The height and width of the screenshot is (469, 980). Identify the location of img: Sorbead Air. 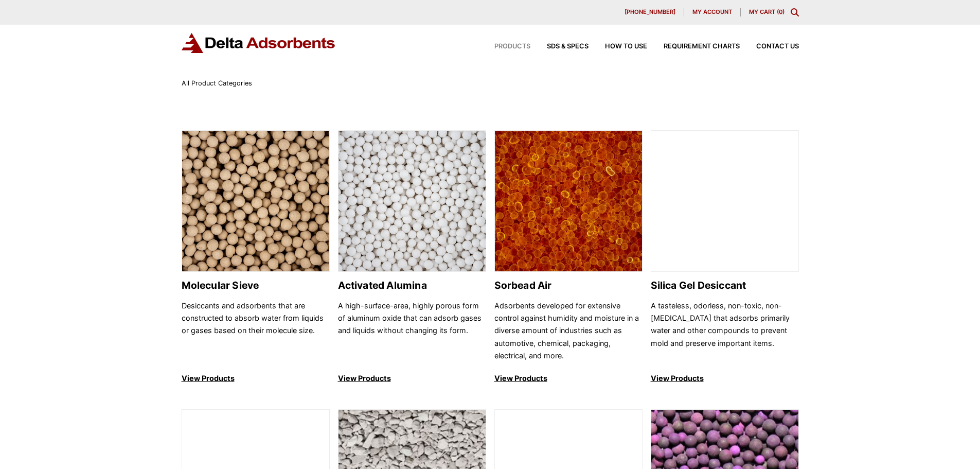
(569, 201).